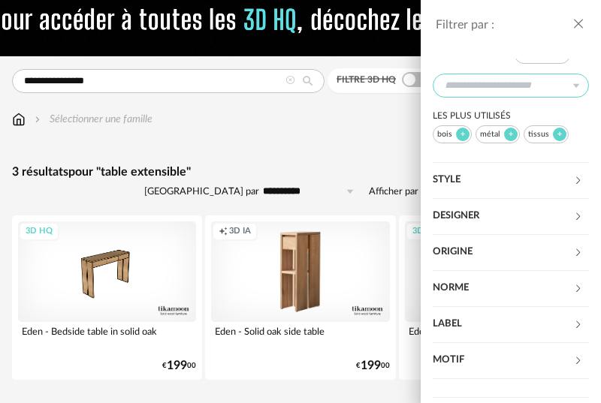 Image resolution: width=601 pixels, height=403 pixels. Describe the element at coordinates (452, 134) in the screenshot. I see `div: bois` at that location.